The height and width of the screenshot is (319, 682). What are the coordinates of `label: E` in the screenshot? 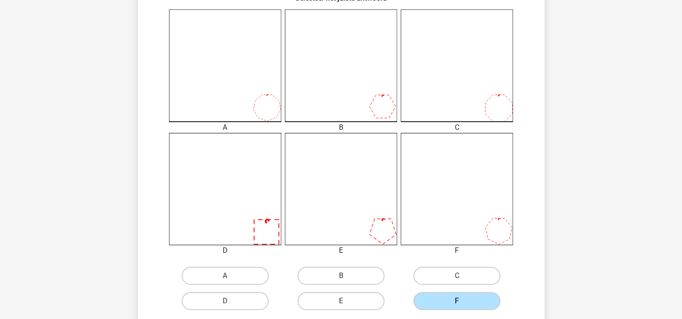 It's located at (341, 301).